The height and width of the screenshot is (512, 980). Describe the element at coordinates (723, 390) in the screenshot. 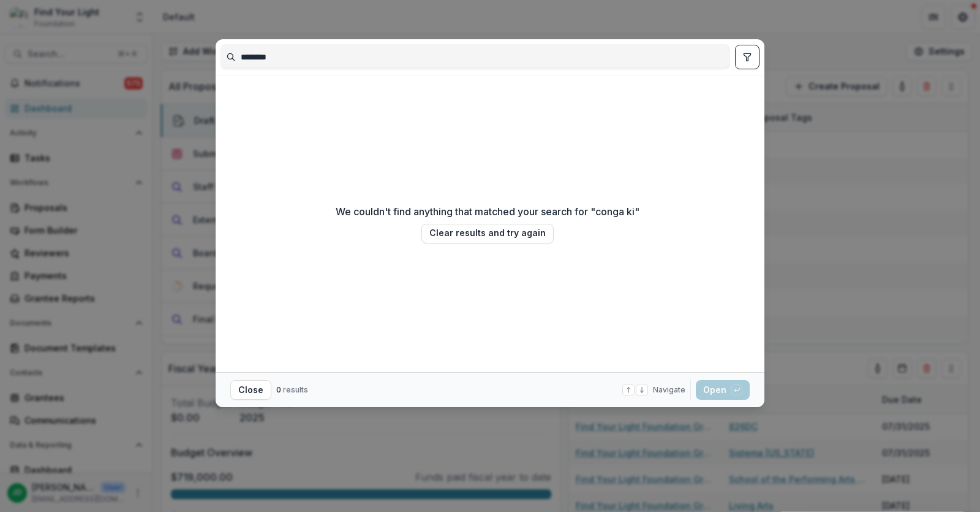

I see `button: Open` at that location.